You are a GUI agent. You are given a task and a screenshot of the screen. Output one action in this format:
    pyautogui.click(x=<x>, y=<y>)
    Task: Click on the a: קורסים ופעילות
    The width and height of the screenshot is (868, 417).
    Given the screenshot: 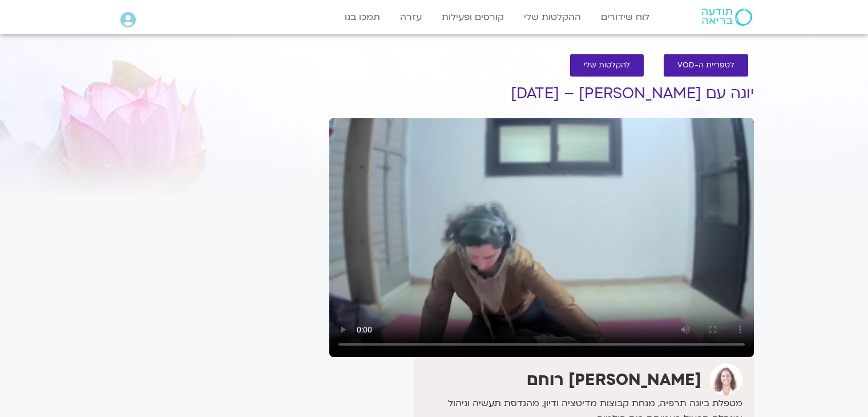 What is the action you would take?
    pyautogui.click(x=472, y=17)
    